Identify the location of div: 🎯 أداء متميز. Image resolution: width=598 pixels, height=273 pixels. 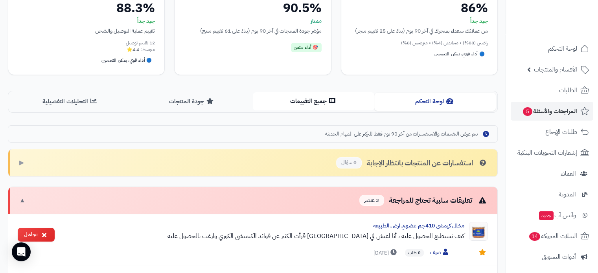
(306, 48).